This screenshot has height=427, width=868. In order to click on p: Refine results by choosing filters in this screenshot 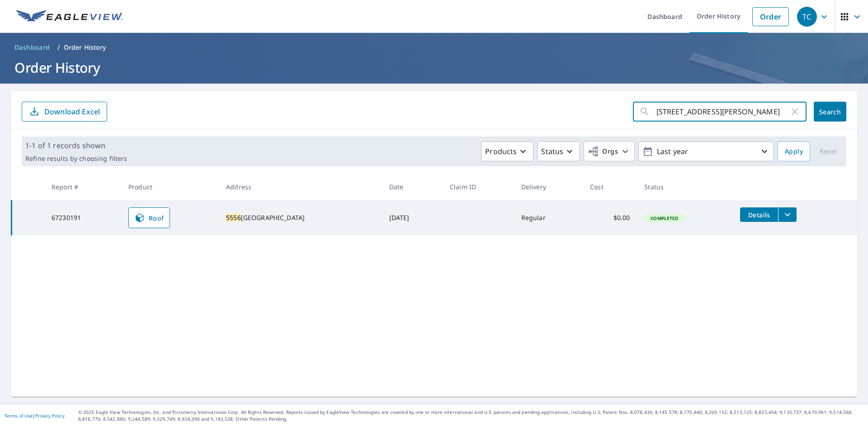, I will do `click(76, 159)`.